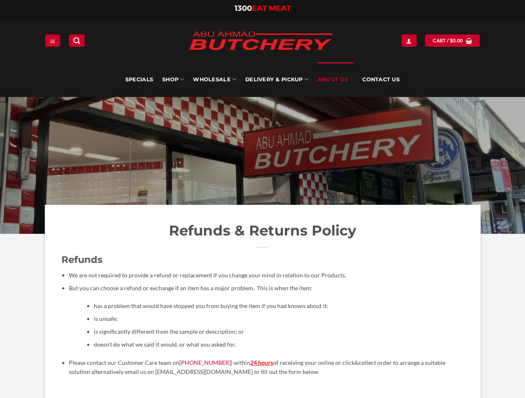 The height and width of the screenshot is (398, 525). I want to click on li: has a problem that would have stopped you from buying the item if you had known about it;, so click(278, 306).